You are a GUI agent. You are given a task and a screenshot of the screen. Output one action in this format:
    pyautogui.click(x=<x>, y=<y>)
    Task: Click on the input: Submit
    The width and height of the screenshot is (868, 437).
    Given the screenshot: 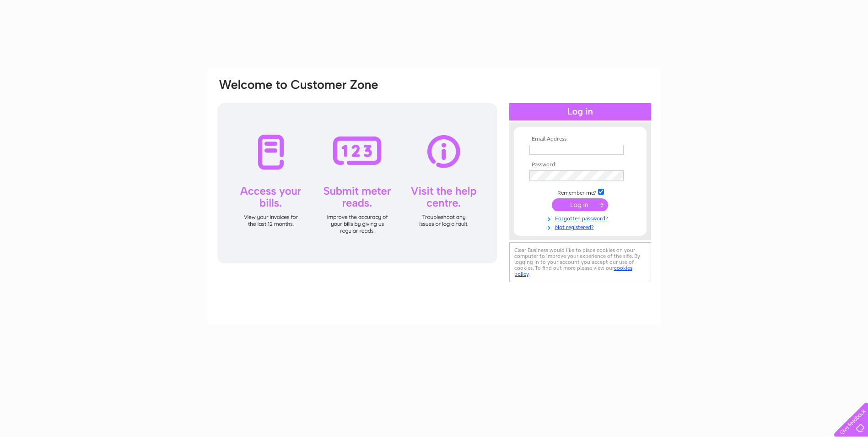 What is the action you would take?
    pyautogui.click(x=580, y=205)
    